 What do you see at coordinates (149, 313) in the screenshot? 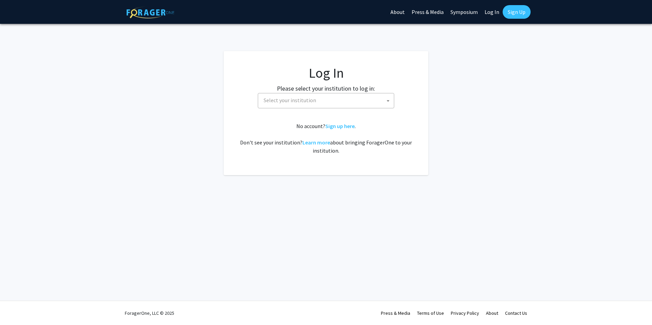
I see `div: ForagerOne, LLC © 2025` at bounding box center [149, 313].